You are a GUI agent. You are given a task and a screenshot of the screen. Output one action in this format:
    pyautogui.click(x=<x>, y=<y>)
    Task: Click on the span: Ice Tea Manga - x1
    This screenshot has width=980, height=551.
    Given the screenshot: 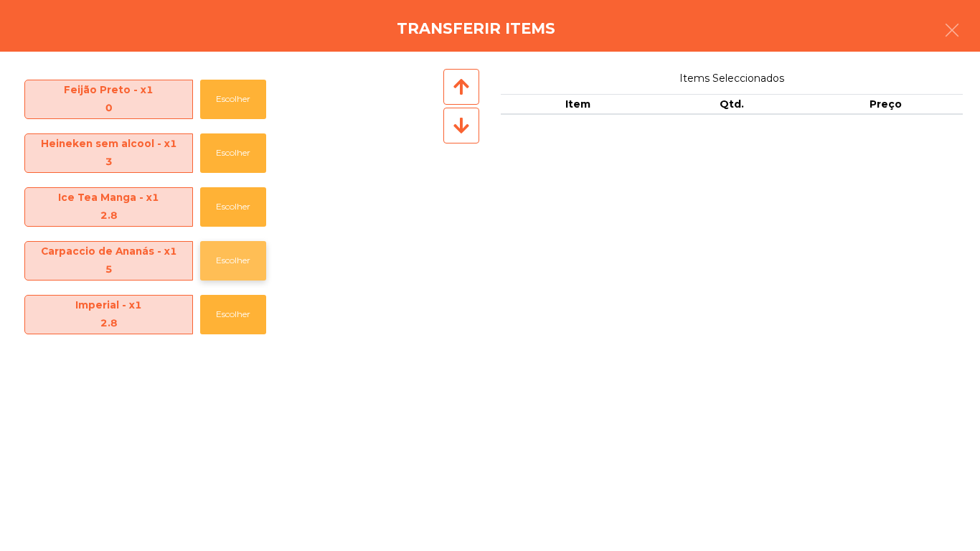 What is the action you would take?
    pyautogui.click(x=108, y=207)
    